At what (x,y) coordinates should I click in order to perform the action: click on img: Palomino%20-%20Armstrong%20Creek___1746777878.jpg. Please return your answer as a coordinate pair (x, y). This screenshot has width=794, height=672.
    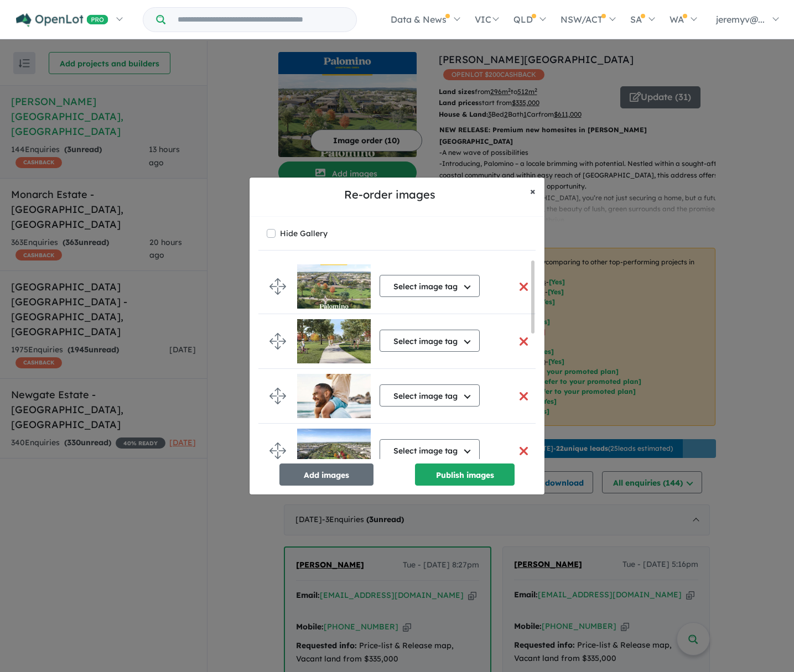
    Looking at the image, I should click on (334, 451).